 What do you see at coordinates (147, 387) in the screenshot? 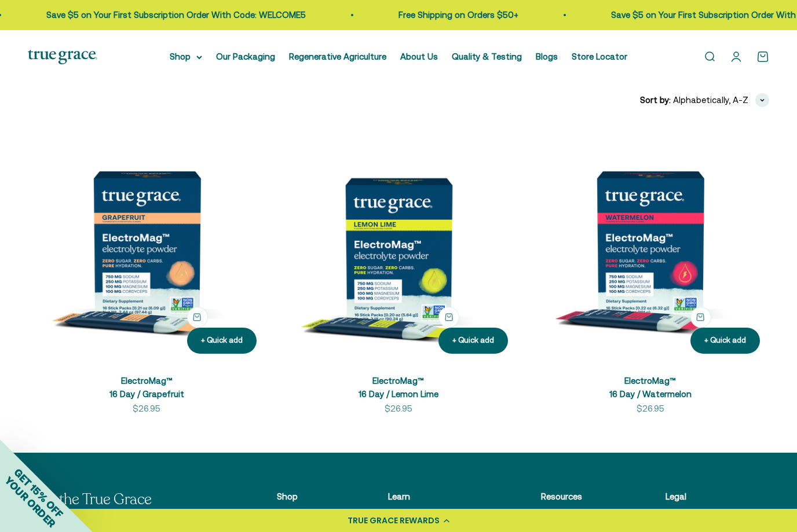
I see `a: ElectroMag™16 Day / Grapefruit` at bounding box center [147, 387].